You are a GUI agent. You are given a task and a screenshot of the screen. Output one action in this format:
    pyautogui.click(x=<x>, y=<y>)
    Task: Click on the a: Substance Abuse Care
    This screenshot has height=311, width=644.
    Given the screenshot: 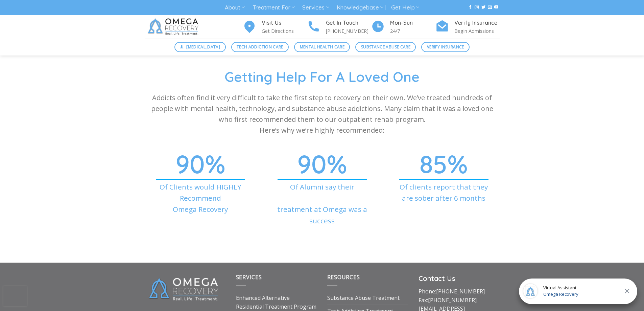 What is the action you would take?
    pyautogui.click(x=386, y=47)
    